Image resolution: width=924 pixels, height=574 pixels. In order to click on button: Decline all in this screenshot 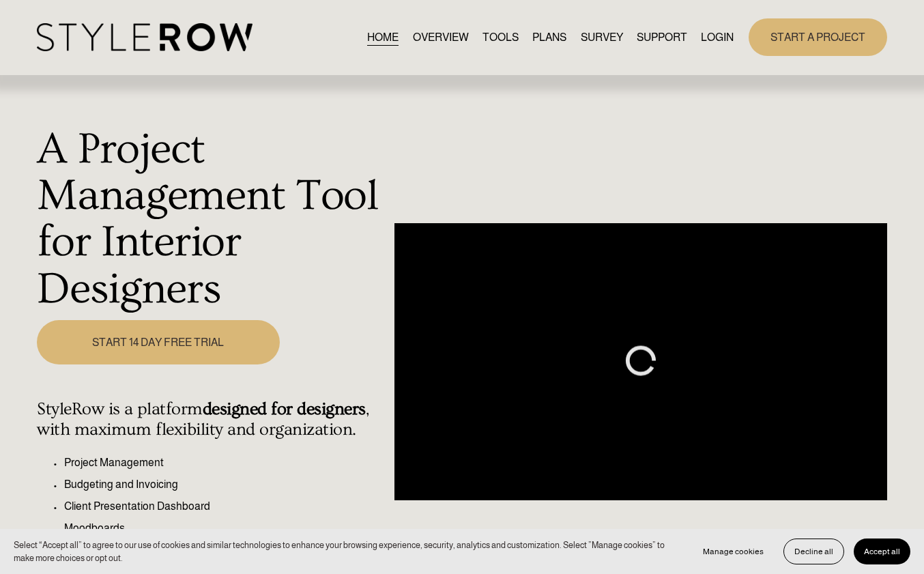, I will do `click(814, 552)`.